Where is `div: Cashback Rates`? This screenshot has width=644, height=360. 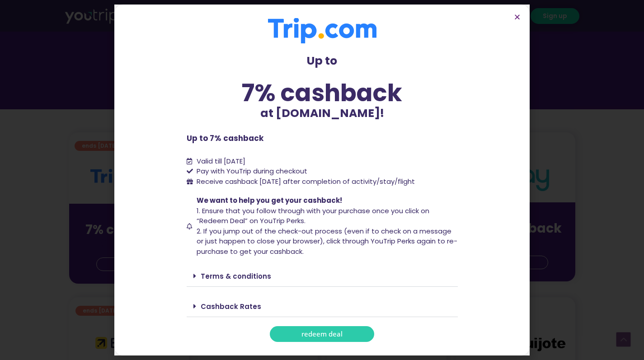 div: Cashback Rates is located at coordinates (322, 306).